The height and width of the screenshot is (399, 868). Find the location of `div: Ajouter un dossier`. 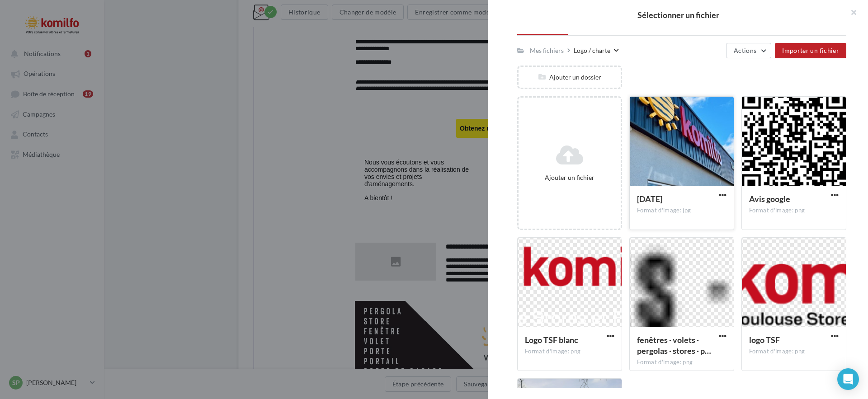

div: Ajouter un dossier is located at coordinates (570, 77).